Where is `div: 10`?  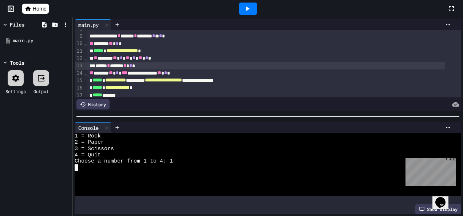
div: 10 is located at coordinates (79, 44).